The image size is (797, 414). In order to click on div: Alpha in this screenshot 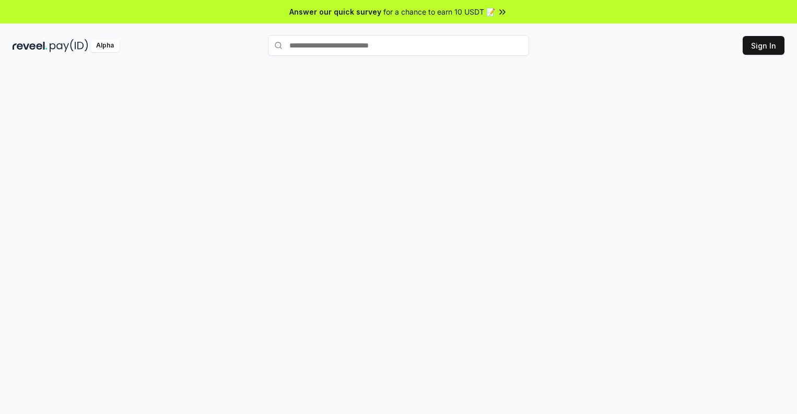, I will do `click(105, 45)`.